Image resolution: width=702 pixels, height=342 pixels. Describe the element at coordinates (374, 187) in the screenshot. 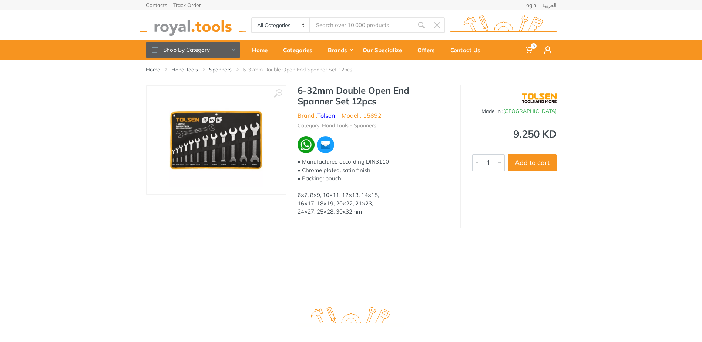

I see `div: • Manufactured according DIN3110 • Chrome plated, satin finish • Packing: pouch` at that location.